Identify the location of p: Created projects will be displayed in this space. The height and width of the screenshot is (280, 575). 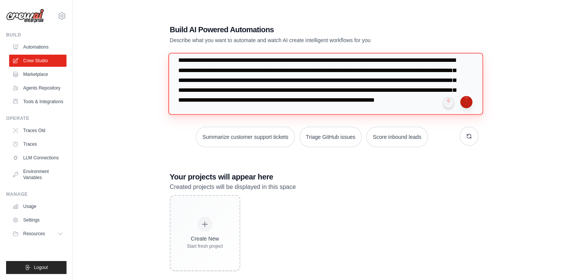
(324, 187).